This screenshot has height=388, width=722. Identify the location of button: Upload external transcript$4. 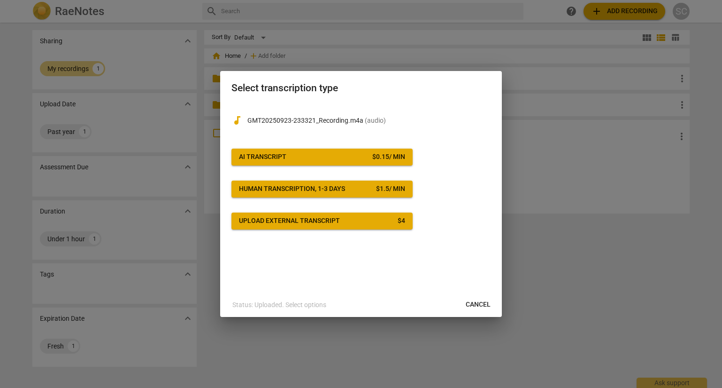
(322, 221).